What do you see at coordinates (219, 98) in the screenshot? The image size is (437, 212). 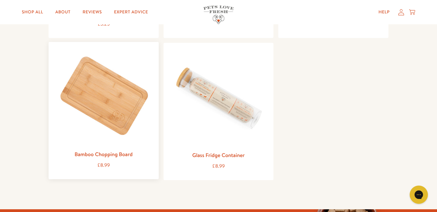 I see `img: Glass Fridge Container` at bounding box center [219, 98].